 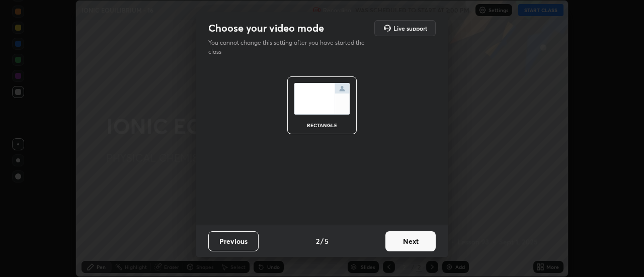 I want to click on img: normalScreenIcon.ae25ed63.svg, so click(x=322, y=99).